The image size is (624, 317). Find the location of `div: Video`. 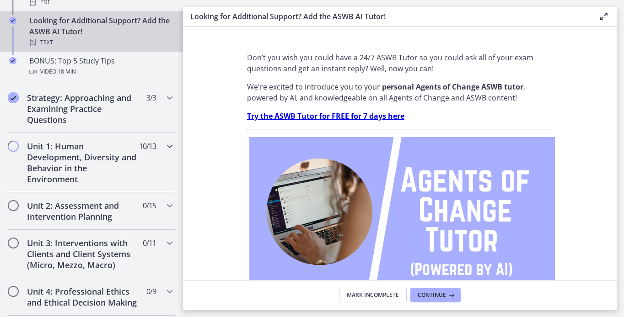

div: Video is located at coordinates (101, 72).